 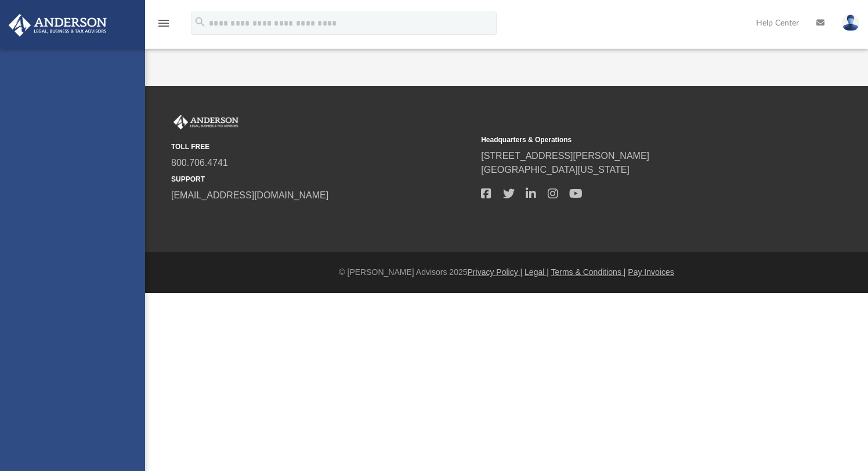 I want to click on i: menu, so click(x=163, y=23).